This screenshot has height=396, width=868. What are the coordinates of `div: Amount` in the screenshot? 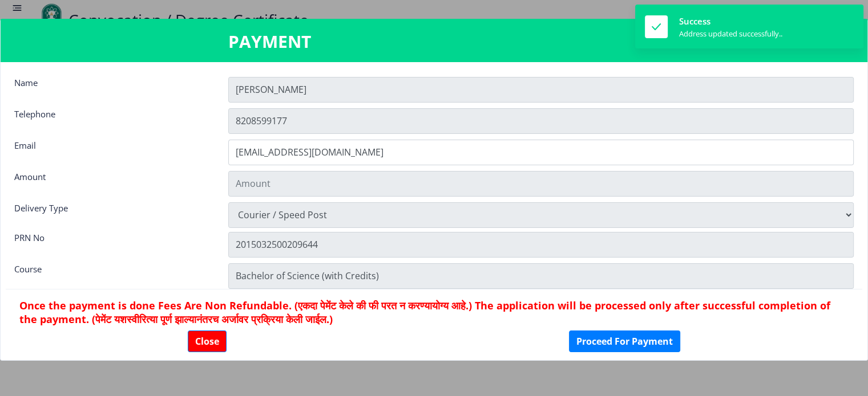 It's located at (113, 183).